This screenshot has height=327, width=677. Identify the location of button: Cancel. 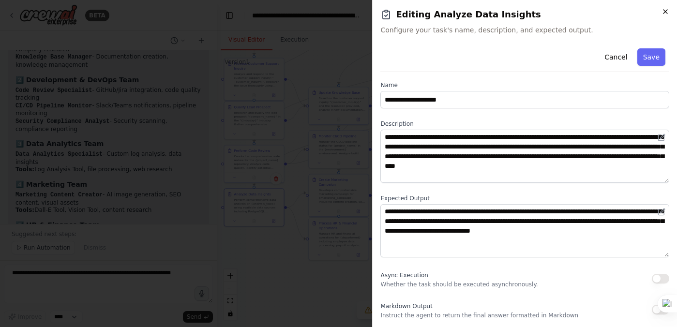
(615, 57).